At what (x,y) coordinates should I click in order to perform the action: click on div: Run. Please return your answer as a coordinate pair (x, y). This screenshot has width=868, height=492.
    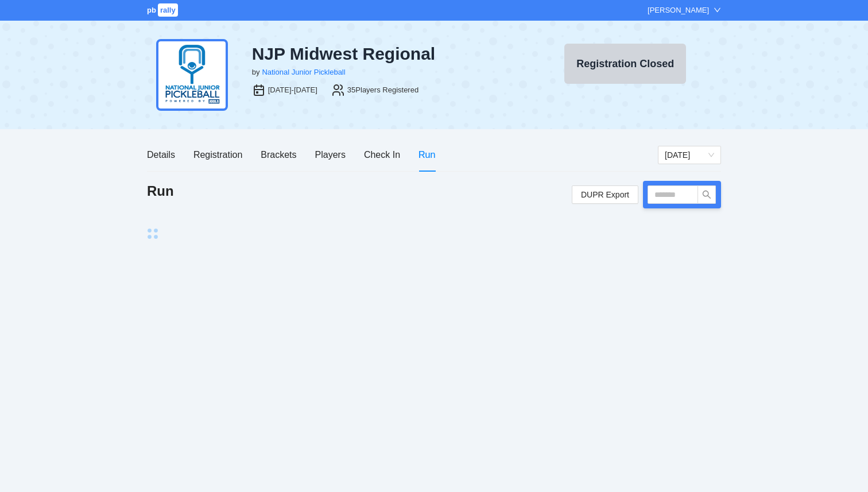
    Looking at the image, I should click on (426, 155).